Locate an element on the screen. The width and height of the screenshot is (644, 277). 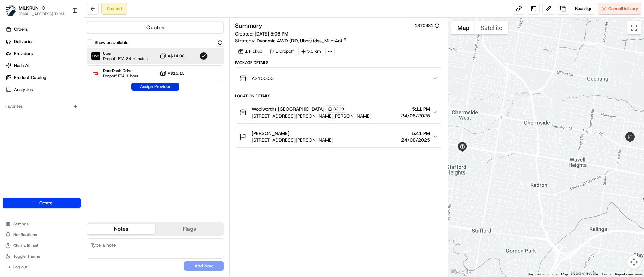
a: Deliveries is located at coordinates (43, 41).